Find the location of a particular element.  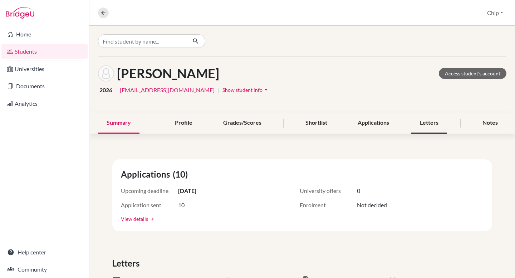

i: arrow_drop_down is located at coordinates (266, 90).